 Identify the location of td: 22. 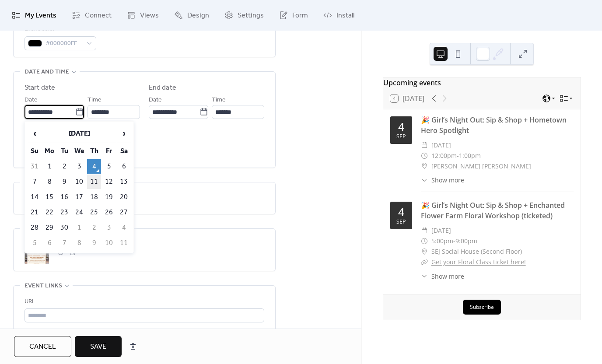
(49, 212).